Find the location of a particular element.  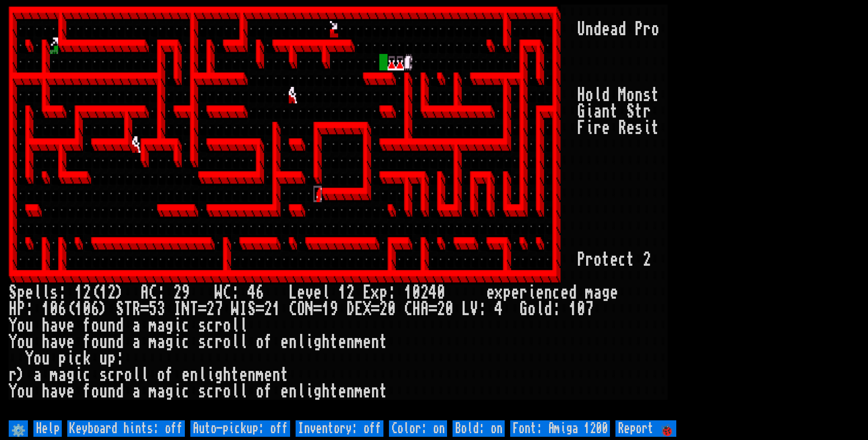

input: Keyboard hints: off is located at coordinates (126, 428).